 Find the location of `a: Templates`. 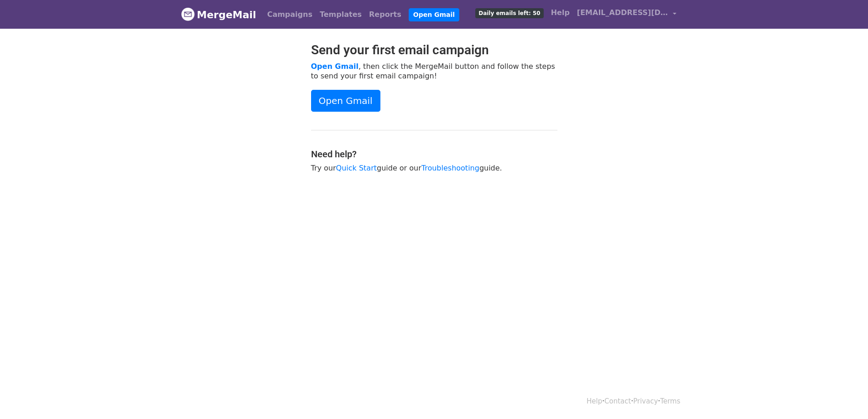

a: Templates is located at coordinates (341, 14).